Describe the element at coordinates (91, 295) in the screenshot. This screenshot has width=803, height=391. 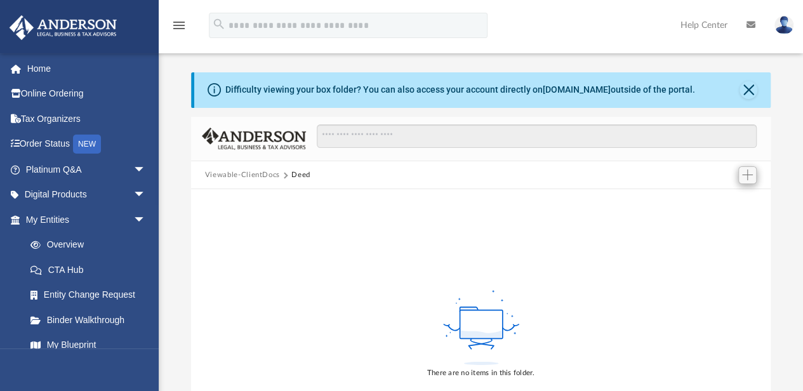
I see `a: Entity Change Request` at that location.